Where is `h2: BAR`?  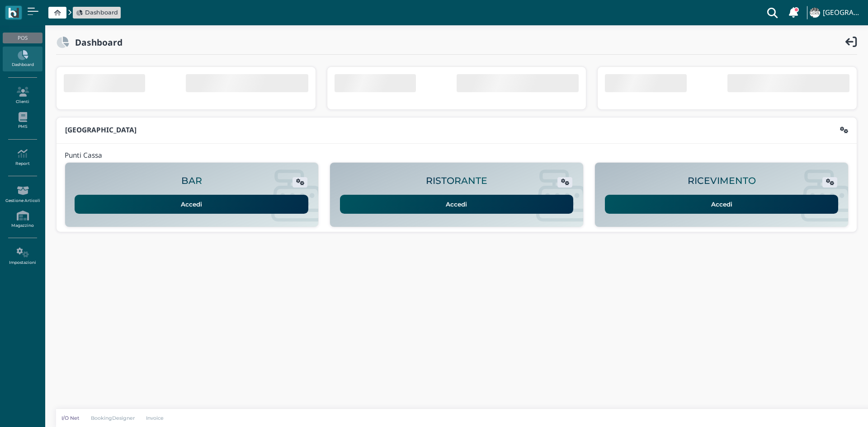 h2: BAR is located at coordinates (192, 181).